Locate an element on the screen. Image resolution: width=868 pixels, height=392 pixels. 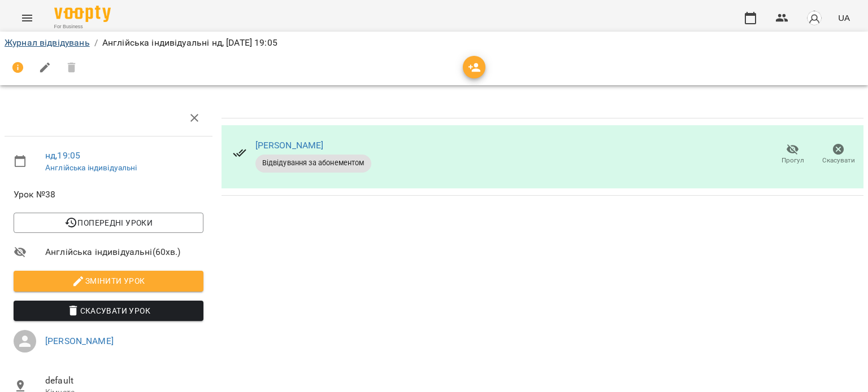
a: нд , 19:05 is located at coordinates (63, 155).